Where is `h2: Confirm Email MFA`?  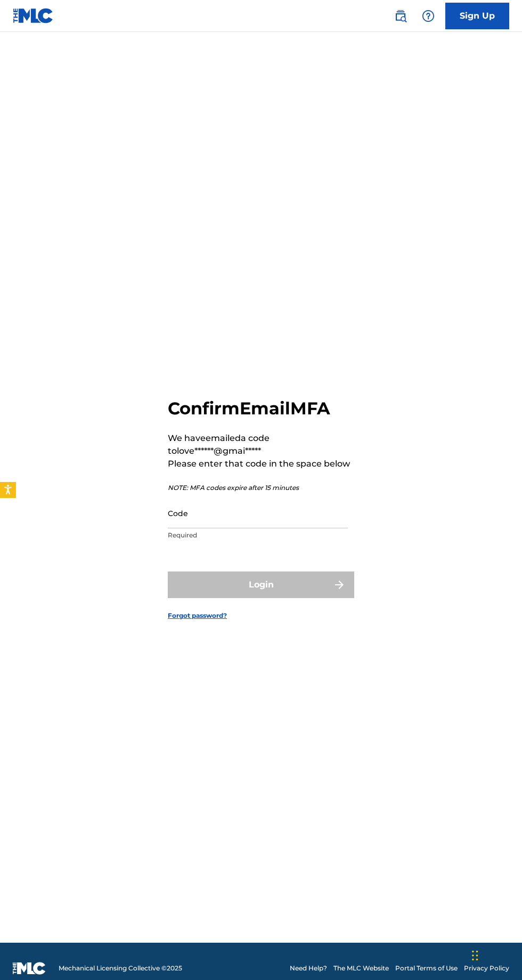
h2: Confirm Email MFA is located at coordinates (261, 408).